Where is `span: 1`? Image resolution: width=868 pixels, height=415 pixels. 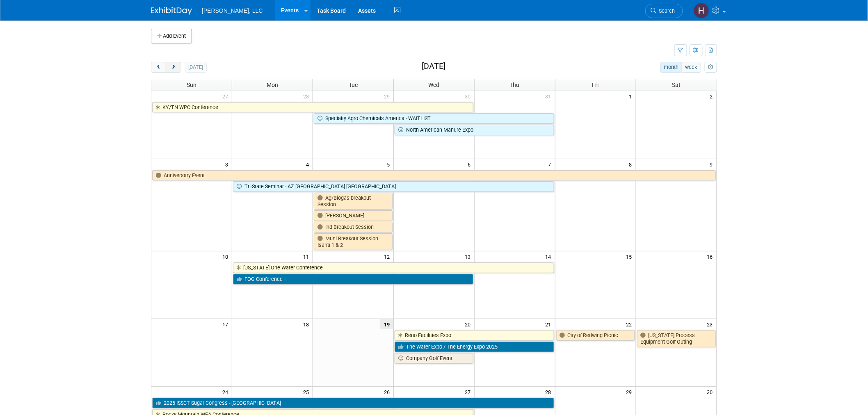 span: 1 is located at coordinates (632, 96).